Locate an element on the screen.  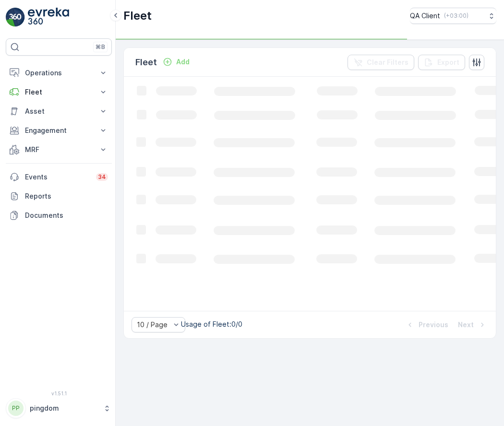
button: QA Client(+03:00) is located at coordinates (452, 16).